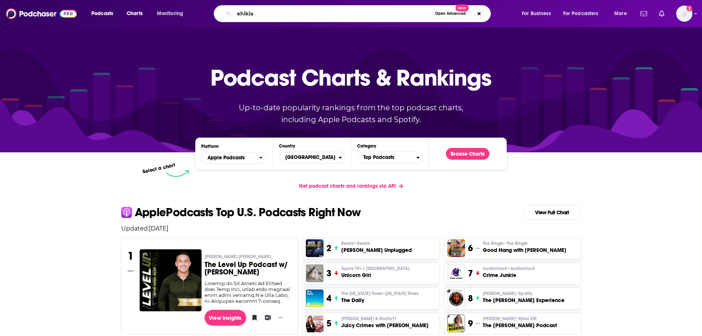 The height and width of the screenshot is (336, 702). Describe the element at coordinates (130, 256) in the screenshot. I see `h3: 1` at that location.